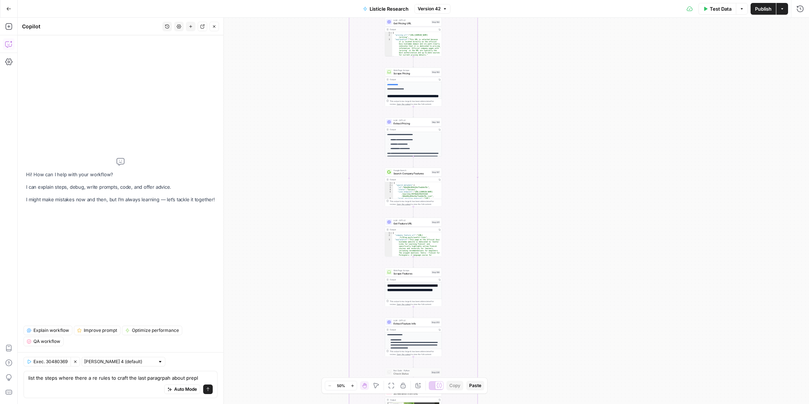 This screenshot has height=404, width=809. I want to click on button: Copy, so click(455, 385).